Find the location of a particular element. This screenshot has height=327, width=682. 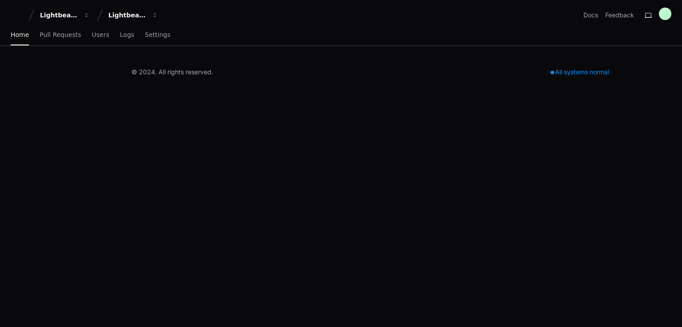

div: All systems normal is located at coordinates (580, 72).